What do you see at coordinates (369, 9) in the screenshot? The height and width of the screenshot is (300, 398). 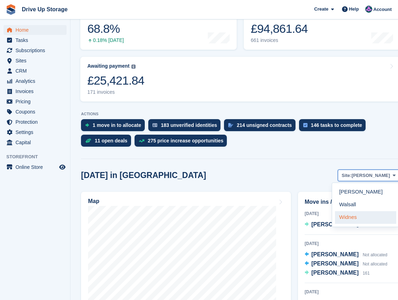 I see `img: Andy` at bounding box center [369, 9].